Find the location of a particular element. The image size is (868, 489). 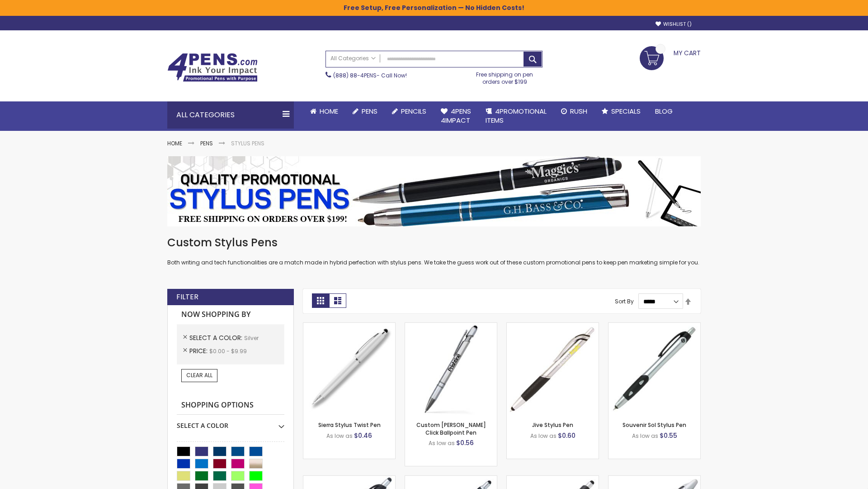

strong: Now Shopping by is located at coordinates (231, 314).